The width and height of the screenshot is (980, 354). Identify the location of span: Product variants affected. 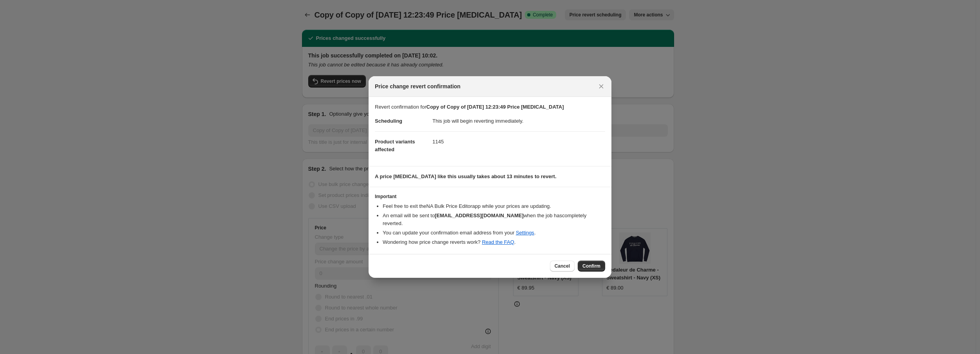
(395, 146).